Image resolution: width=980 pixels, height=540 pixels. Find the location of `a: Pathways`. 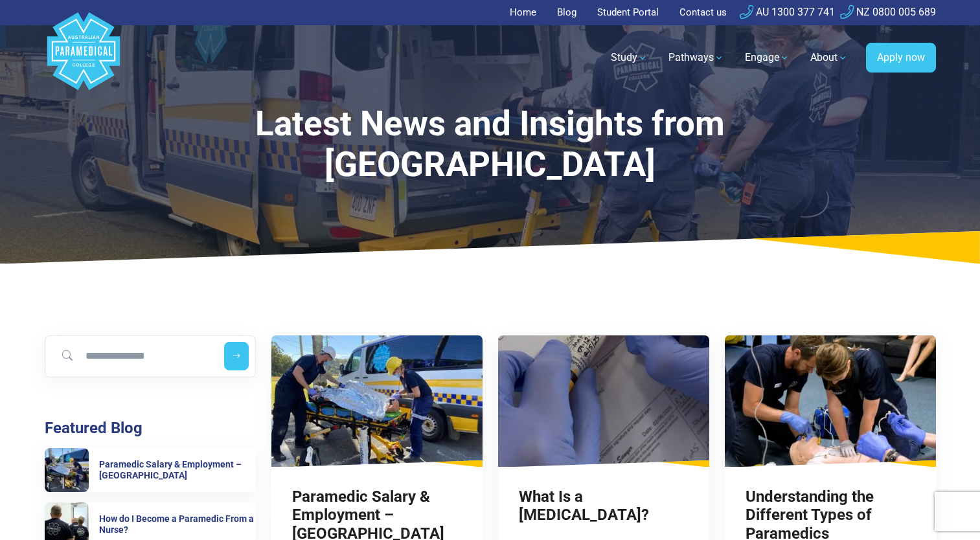

a: Pathways is located at coordinates (697, 57).